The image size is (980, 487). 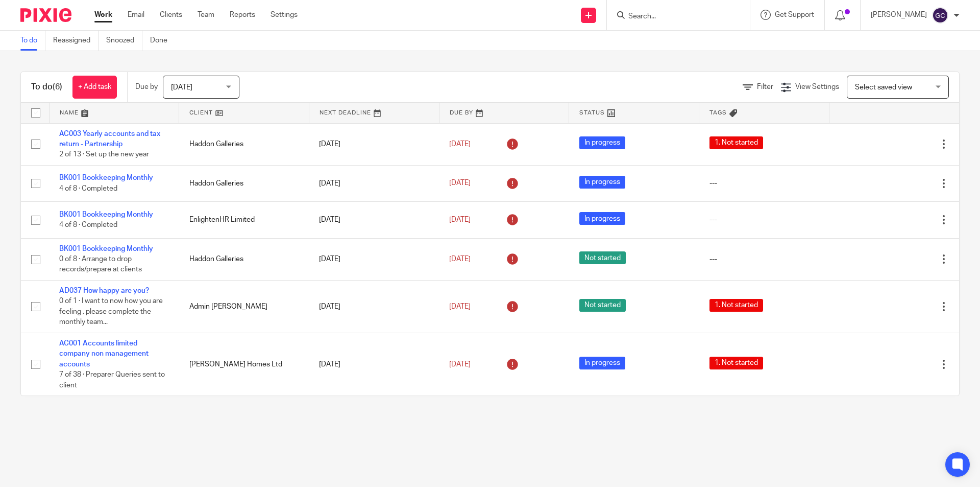 I want to click on img: svg%3E, so click(x=940, y=16).